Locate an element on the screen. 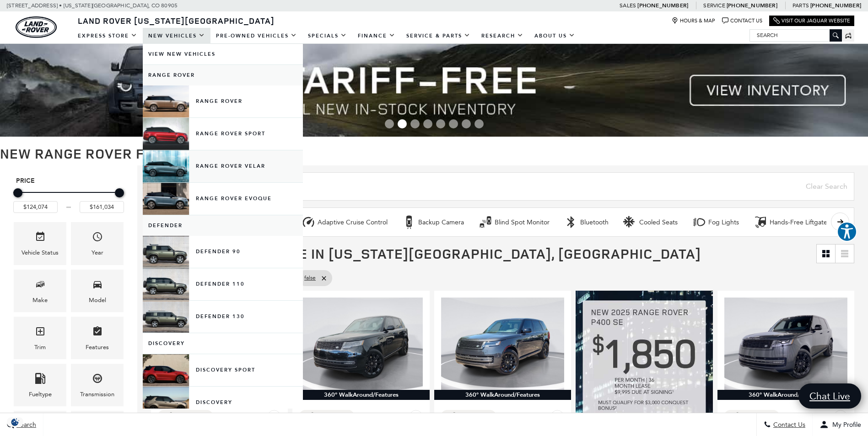 The image size is (868, 436). span: Go to slide 5 is located at coordinates (441, 124).